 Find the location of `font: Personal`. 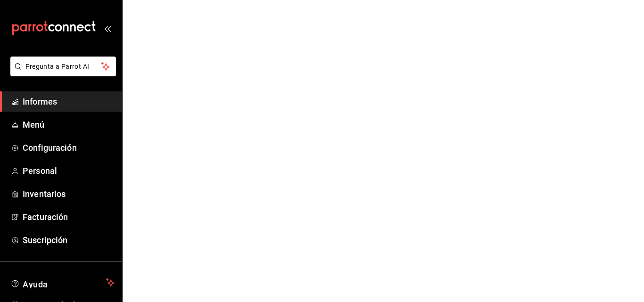

font: Personal is located at coordinates (40, 170).